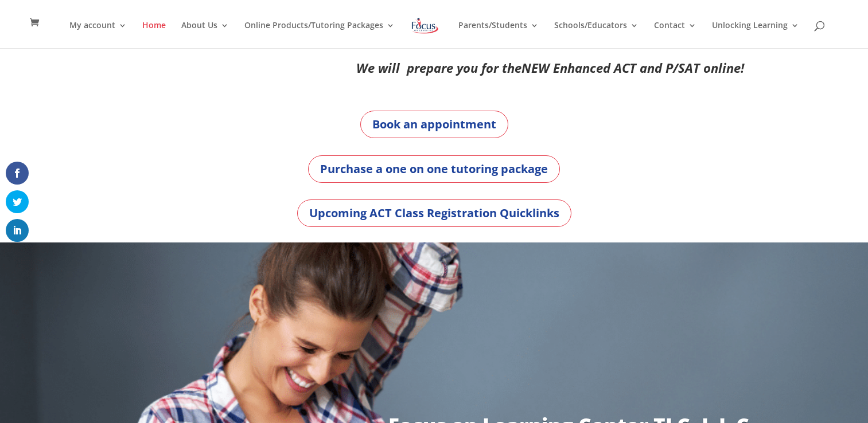 This screenshot has height=423, width=868. I want to click on a: Schools/Educators, so click(596, 35).